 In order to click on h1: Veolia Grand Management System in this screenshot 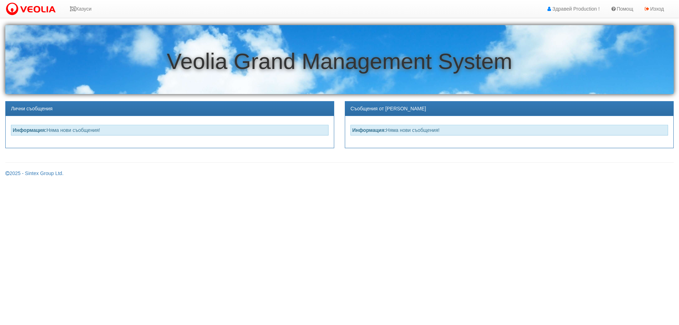, I will do `click(340, 61)`.